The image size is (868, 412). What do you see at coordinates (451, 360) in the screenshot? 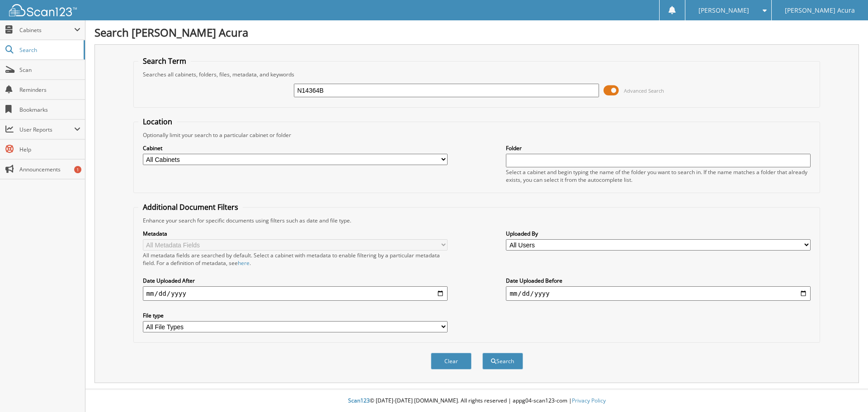
I see `button: Clear` at bounding box center [451, 360].